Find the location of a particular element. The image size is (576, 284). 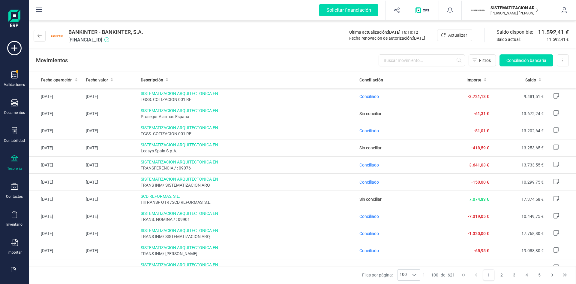

td: 10.449,75 € is located at coordinates (519, 216).